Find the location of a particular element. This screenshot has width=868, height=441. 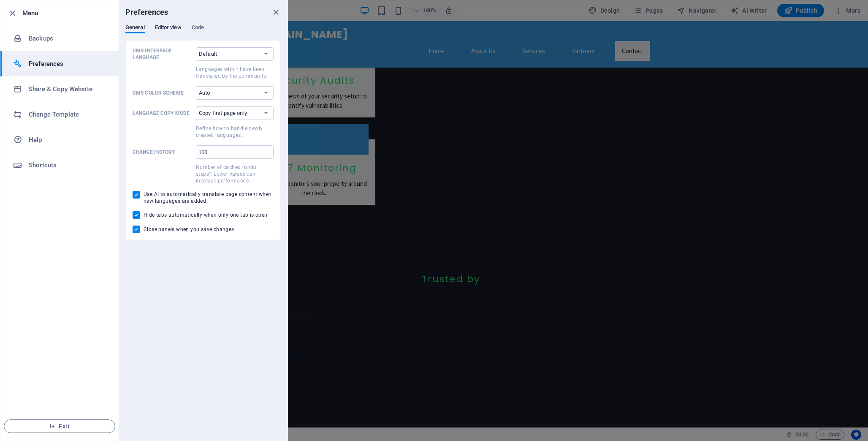

a: Help is located at coordinates (59, 140).